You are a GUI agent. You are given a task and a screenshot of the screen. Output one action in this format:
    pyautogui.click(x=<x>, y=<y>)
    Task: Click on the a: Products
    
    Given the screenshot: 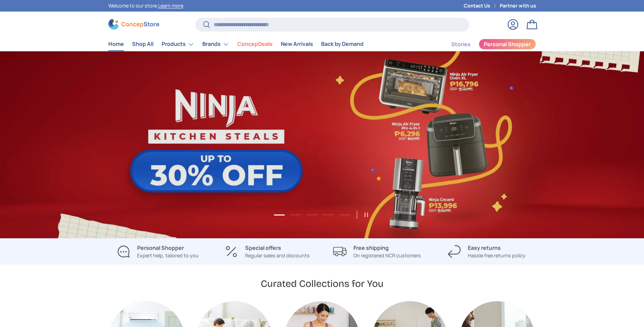 What is the action you would take?
    pyautogui.click(x=178, y=44)
    